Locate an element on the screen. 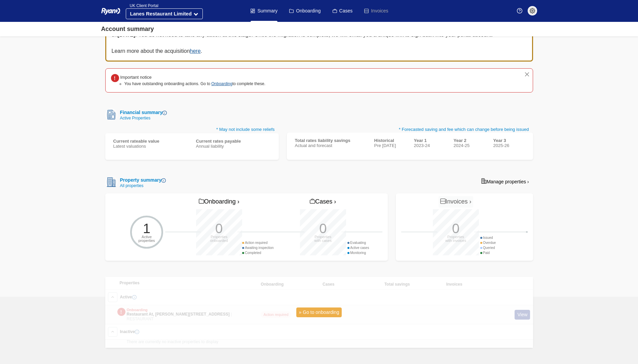  div: Property summary is located at coordinates (142, 180).